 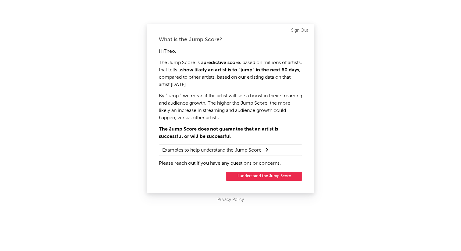 What do you see at coordinates (264, 176) in the screenshot?
I see `button: I understand the Jump Score` at bounding box center [264, 176].